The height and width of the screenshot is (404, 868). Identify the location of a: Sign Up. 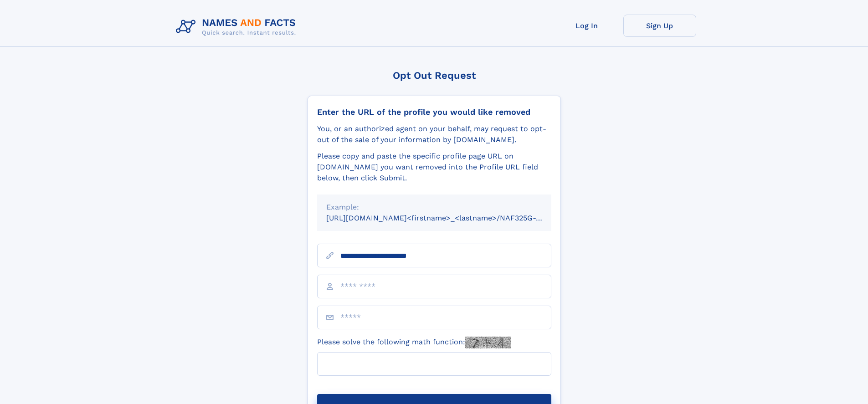
(660, 26).